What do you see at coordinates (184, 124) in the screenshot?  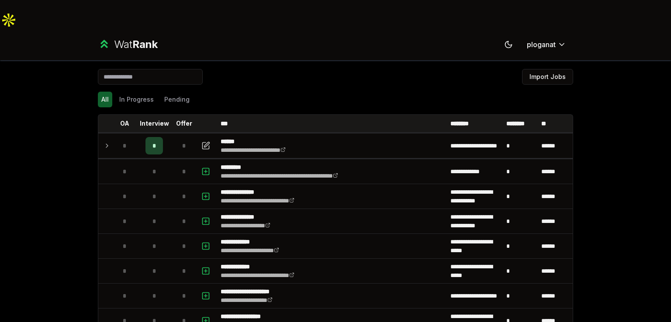 I see `p: Offer` at bounding box center [184, 124].